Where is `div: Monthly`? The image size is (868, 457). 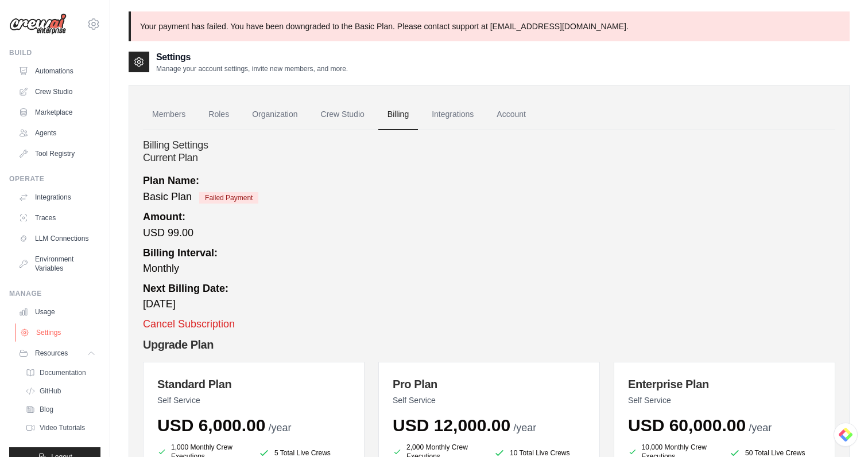 div: Monthly is located at coordinates (489, 261).